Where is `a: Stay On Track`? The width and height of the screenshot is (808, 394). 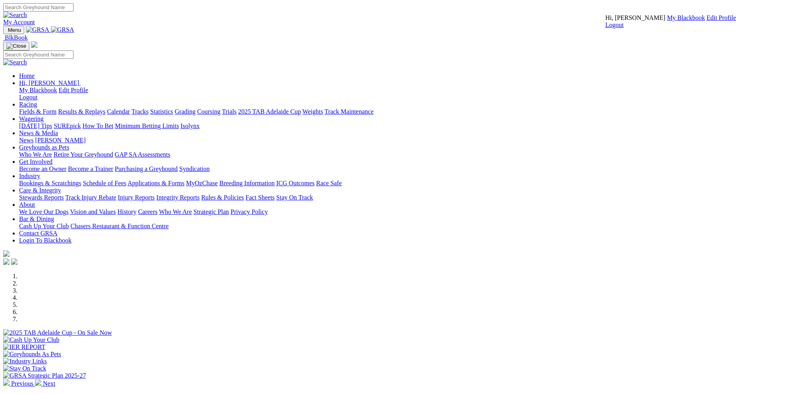
a: Stay On Track is located at coordinates (295, 197).